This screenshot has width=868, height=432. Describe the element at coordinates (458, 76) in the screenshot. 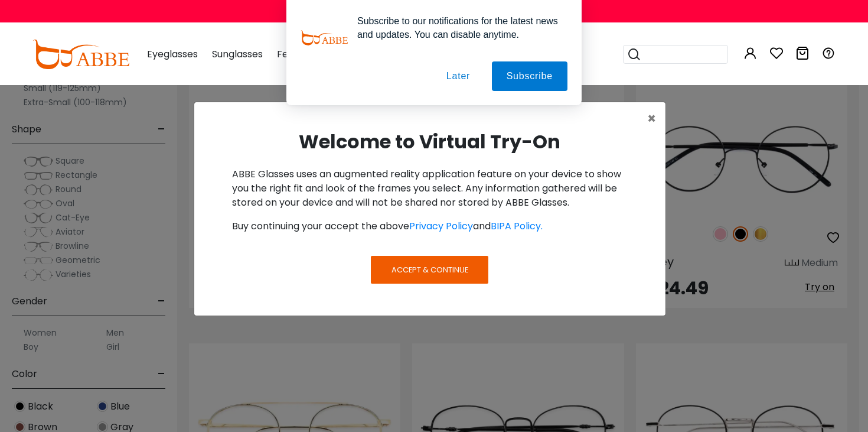

I see `button: Later` at that location.